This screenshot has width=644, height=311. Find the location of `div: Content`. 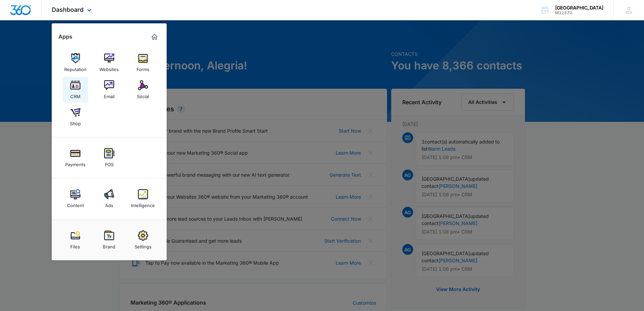

div: Content is located at coordinates (75, 203).